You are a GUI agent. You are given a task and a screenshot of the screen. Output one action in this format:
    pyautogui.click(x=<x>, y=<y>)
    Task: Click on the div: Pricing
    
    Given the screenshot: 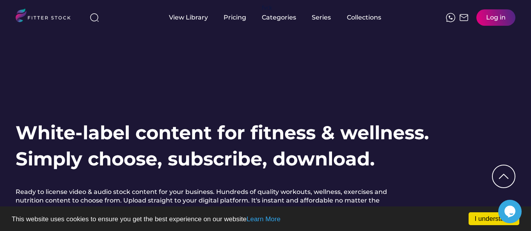 What is the action you would take?
    pyautogui.click(x=235, y=18)
    